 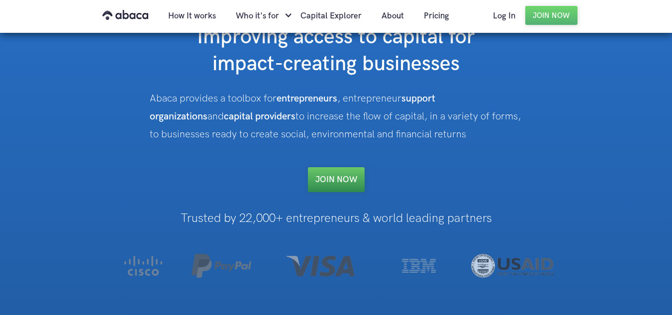 I want to click on strong: entrepreneurs, so click(x=307, y=98).